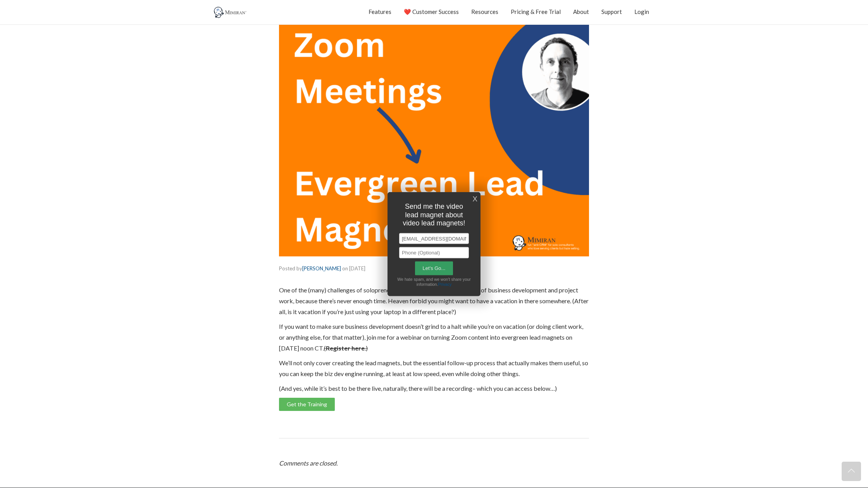  Describe the element at coordinates (230, 13) in the screenshot. I see `img: Mimiran CRM` at that location.